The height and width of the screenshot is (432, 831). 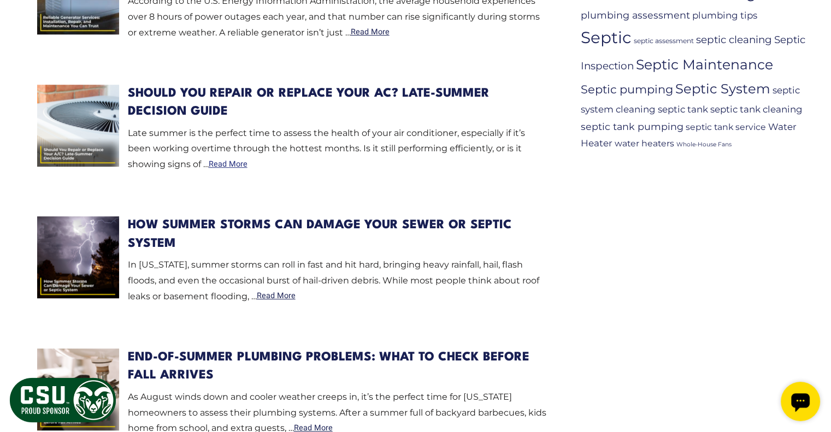 What do you see at coordinates (756, 109) in the screenshot?
I see `a: septic tank cleaning (9 items)` at bounding box center [756, 109].